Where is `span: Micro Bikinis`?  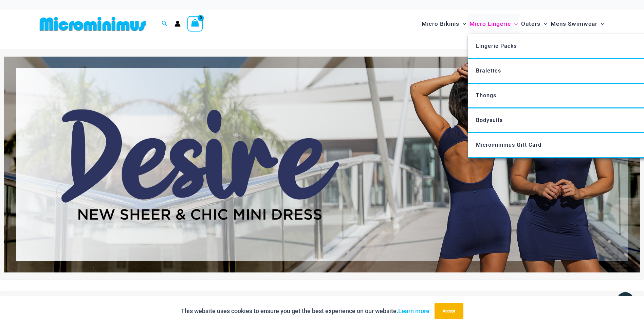 span: Micro Bikinis is located at coordinates (440, 24).